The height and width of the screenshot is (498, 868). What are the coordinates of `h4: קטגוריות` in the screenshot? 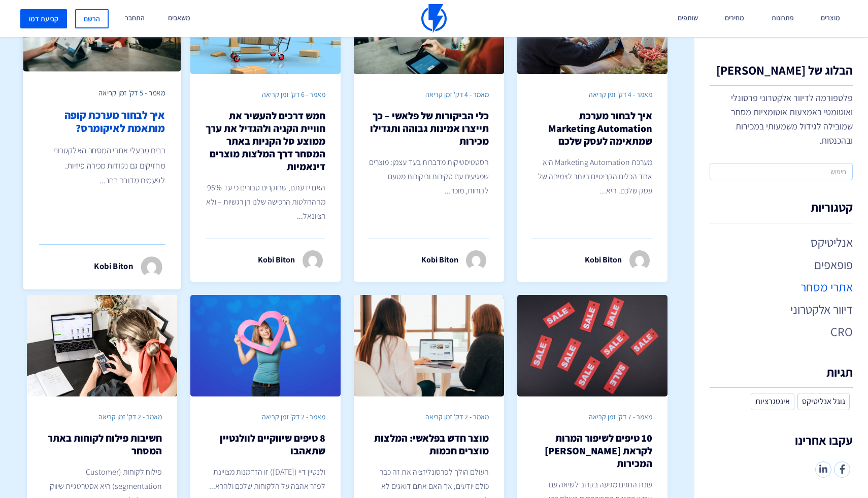 It's located at (781, 212).